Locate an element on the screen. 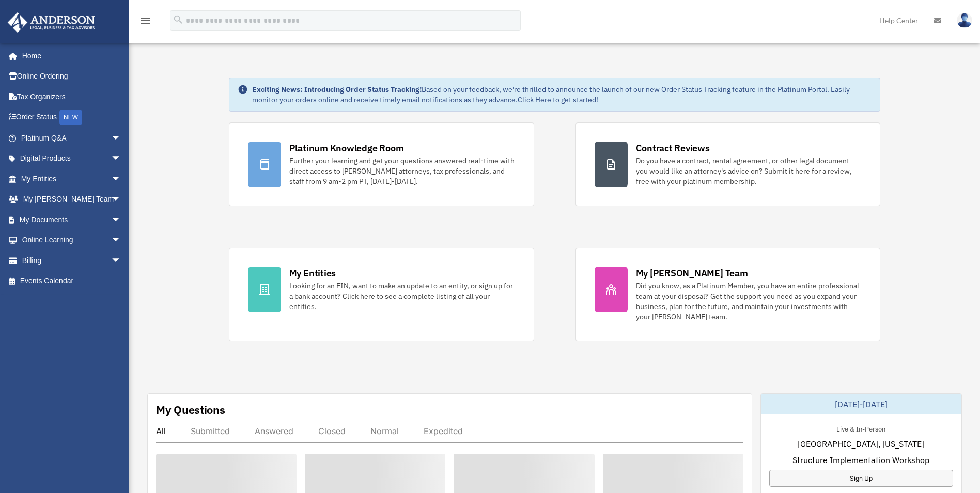  i: search is located at coordinates (178, 20).